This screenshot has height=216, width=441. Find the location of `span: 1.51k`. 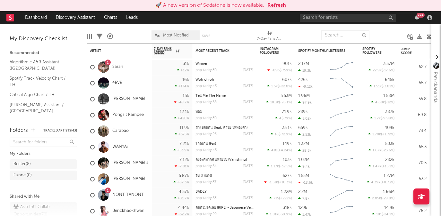

span: 1.51k is located at coordinates (377, 87).